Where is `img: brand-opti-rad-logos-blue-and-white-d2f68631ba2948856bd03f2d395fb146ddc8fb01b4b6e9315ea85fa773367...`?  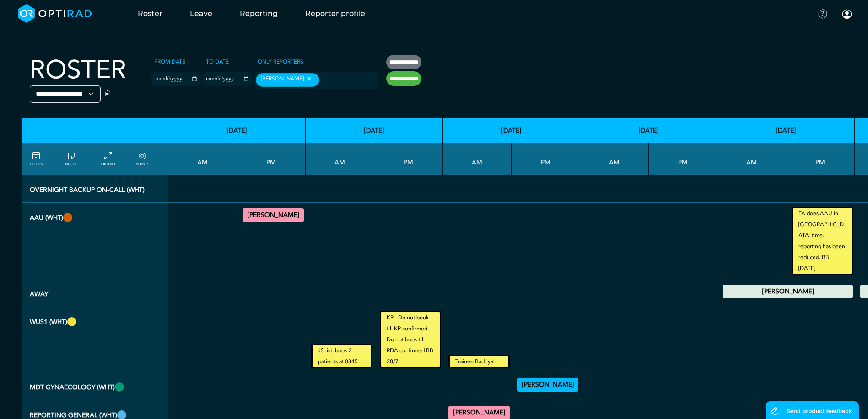
img: brand-opti-rad-logos-blue-and-white-d2f68631ba2948856bd03f2d395fb146ddc8fb01b4b6e9315ea85fa773367... is located at coordinates (55, 13).